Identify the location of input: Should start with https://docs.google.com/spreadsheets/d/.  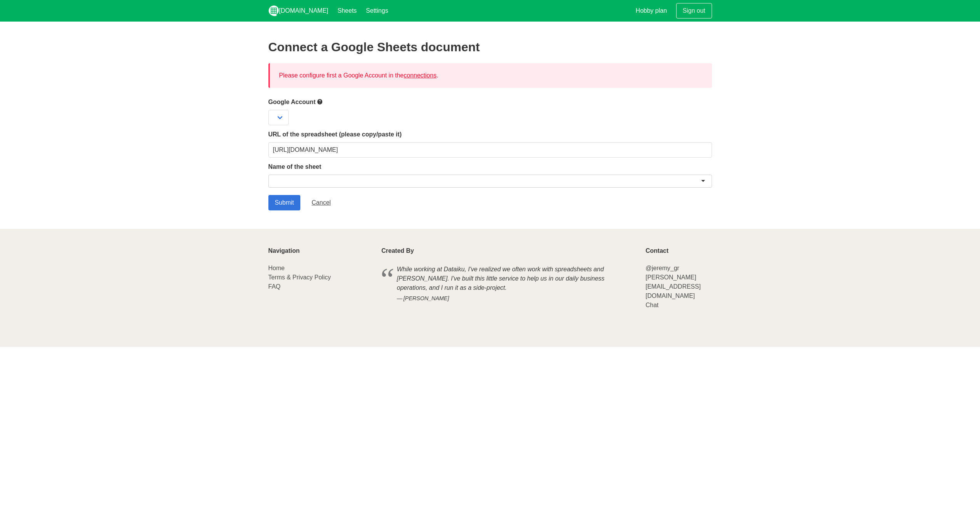
(490, 150).